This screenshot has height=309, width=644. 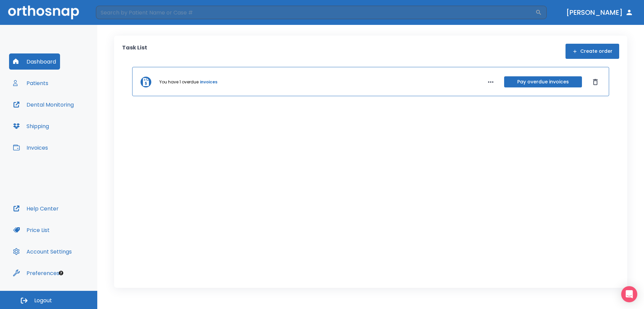 I want to click on a: Account Settings, so click(x=42, y=251).